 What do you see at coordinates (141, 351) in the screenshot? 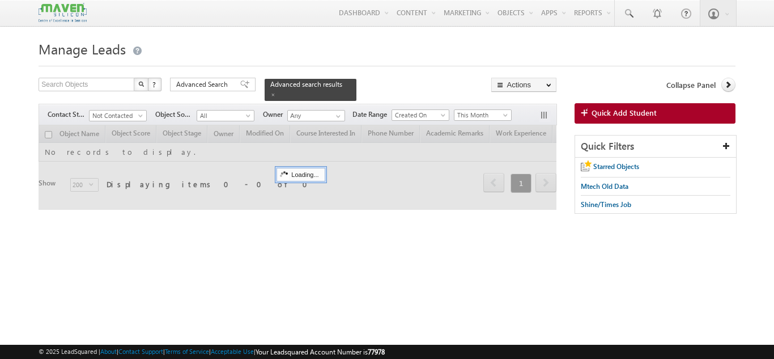
I see `a: Contact Support` at bounding box center [141, 351].